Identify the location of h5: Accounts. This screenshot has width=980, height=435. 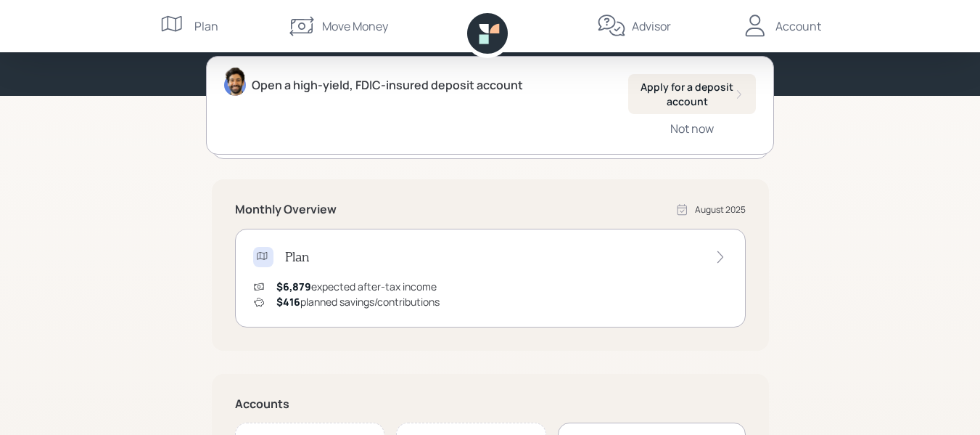
(490, 404).